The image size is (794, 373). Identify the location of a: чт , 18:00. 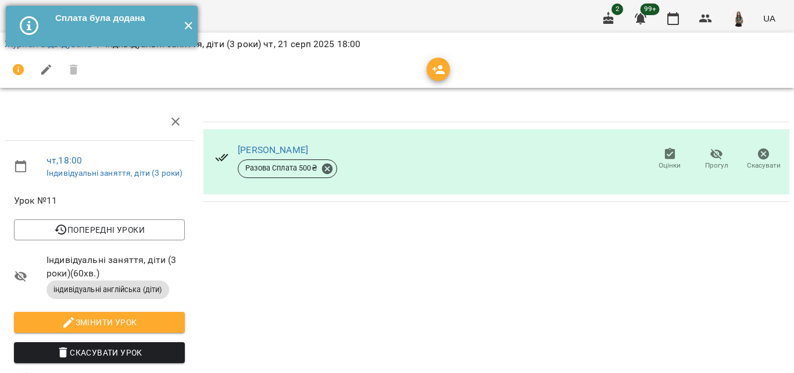
(64, 160).